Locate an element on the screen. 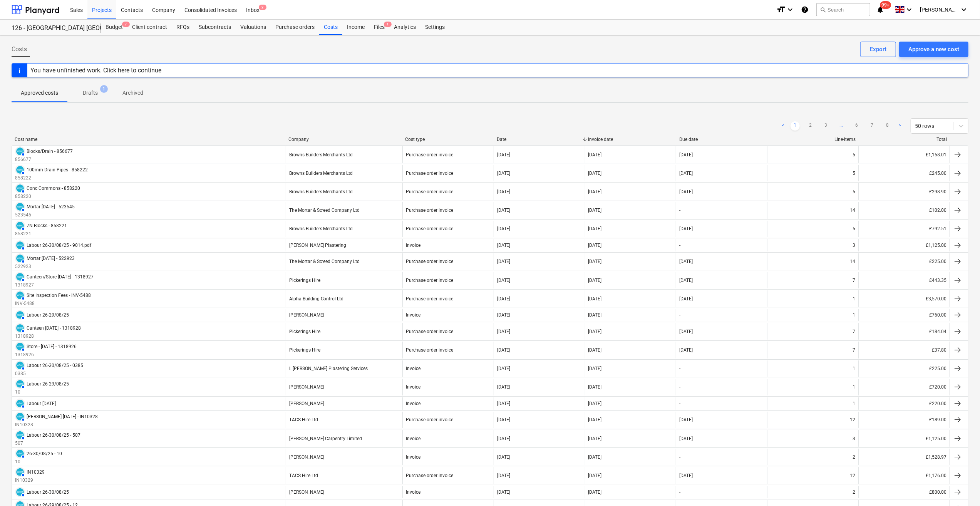 This screenshot has height=506, width=980. div: Blocks/Drain - 856677 is located at coordinates (50, 151).